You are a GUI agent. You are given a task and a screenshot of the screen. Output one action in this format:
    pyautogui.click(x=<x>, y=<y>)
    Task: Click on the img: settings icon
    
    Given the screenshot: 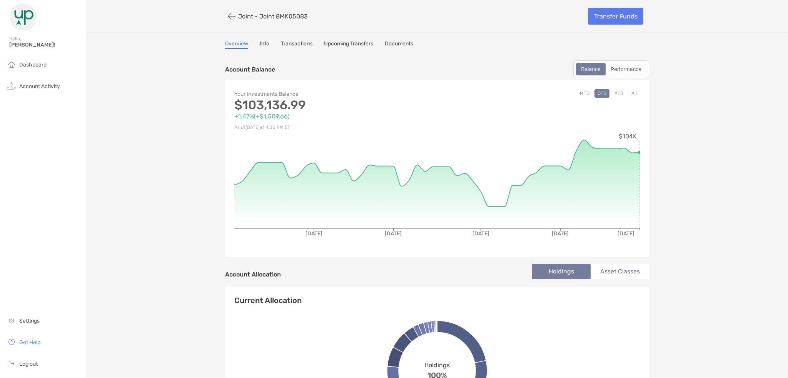 What is the action you would take?
    pyautogui.click(x=12, y=321)
    